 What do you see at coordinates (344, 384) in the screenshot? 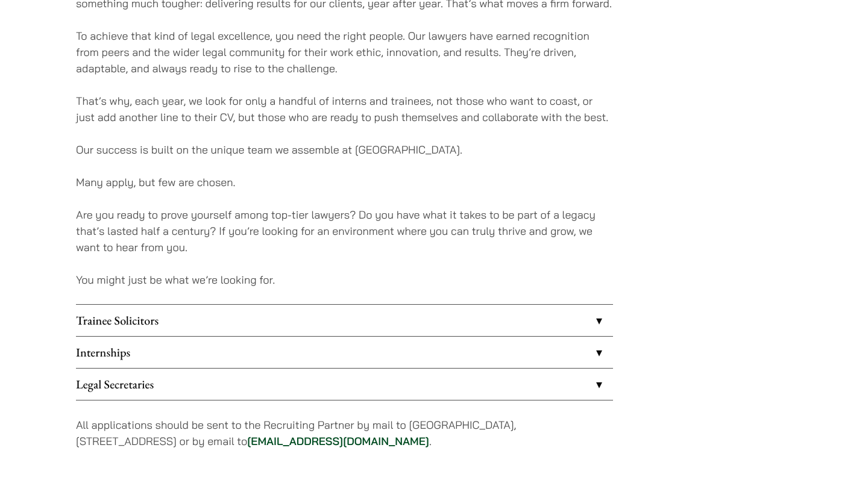
I see `a: Legal Secretaries` at bounding box center [344, 384].